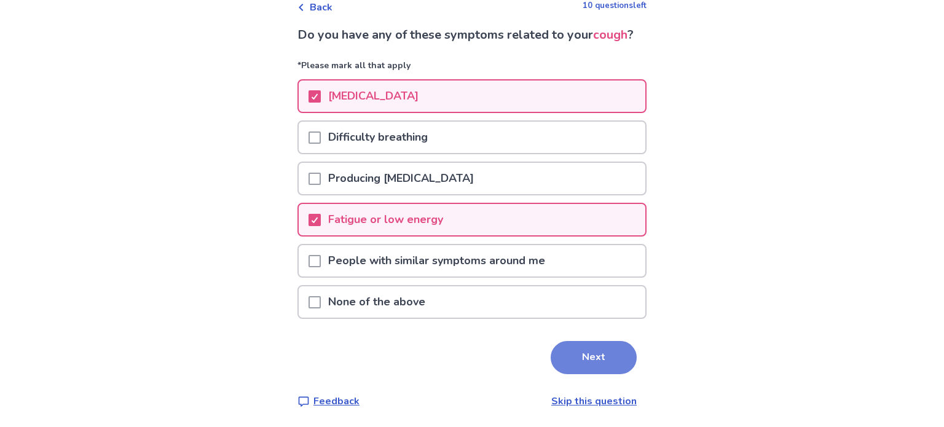  What do you see at coordinates (336, 401) in the screenshot?
I see `p: Feedback` at bounding box center [336, 401].